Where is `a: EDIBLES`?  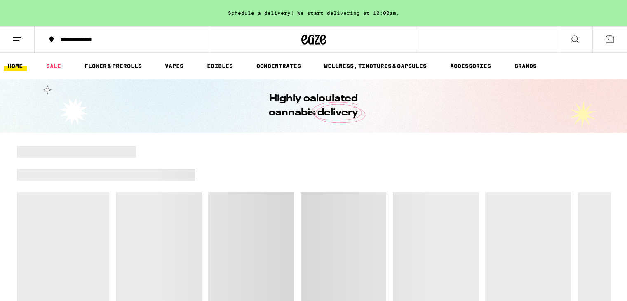 a: EDIBLES is located at coordinates (220, 66).